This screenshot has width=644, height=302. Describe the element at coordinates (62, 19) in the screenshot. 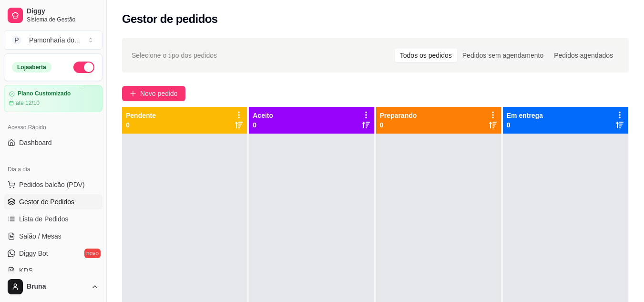

I see `span: Sistema de Gestão` at that location.